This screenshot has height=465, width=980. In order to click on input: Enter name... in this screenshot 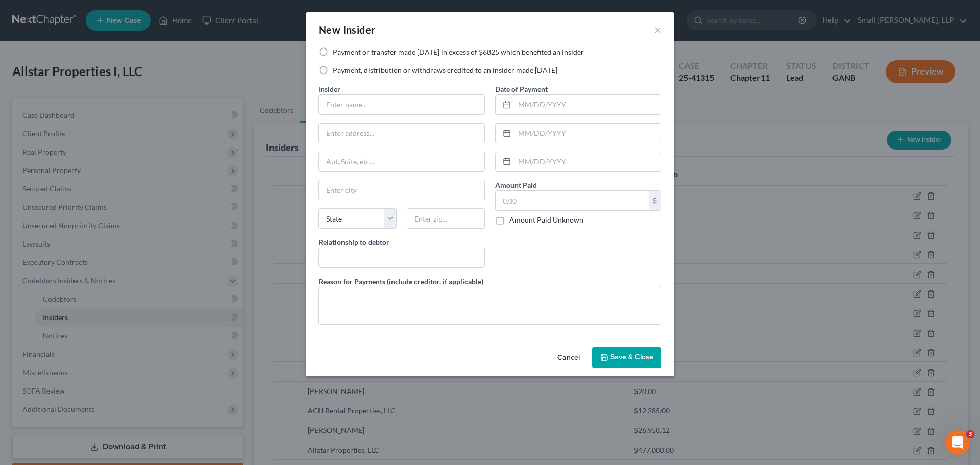, I will do `click(401, 105)`.